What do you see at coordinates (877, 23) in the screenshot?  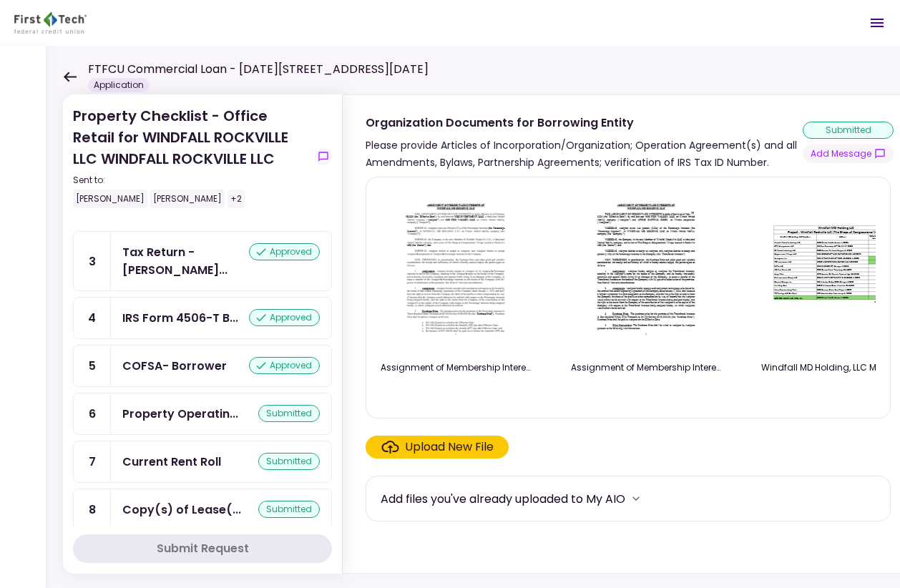 I see `button: Open menu` at bounding box center [877, 23].